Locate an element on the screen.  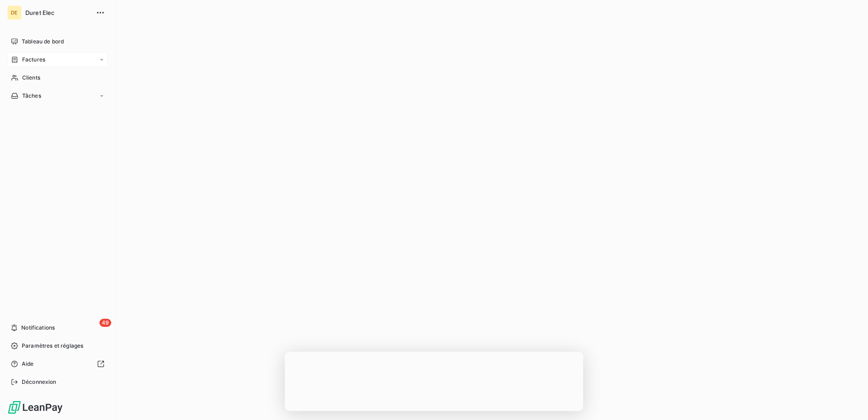
div: DE is located at coordinates (14, 13).